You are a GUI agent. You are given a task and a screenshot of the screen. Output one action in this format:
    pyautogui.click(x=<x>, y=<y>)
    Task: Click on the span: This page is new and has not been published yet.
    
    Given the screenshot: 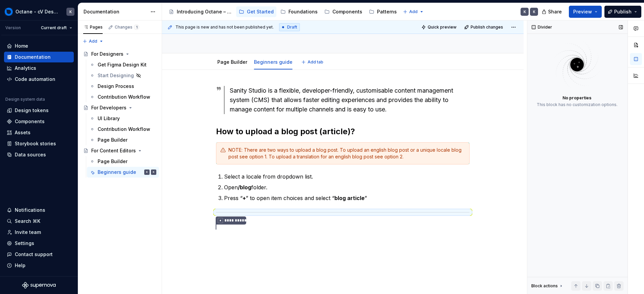 What is the action you would take?
    pyautogui.click(x=224, y=27)
    